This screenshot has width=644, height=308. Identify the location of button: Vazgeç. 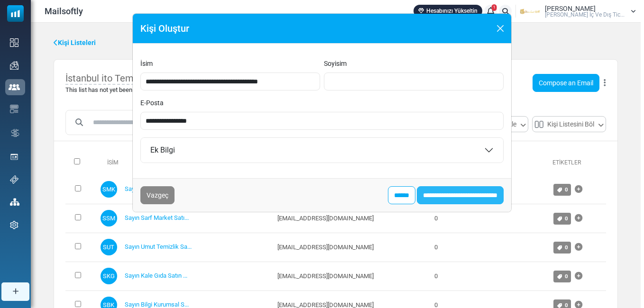
(157, 196).